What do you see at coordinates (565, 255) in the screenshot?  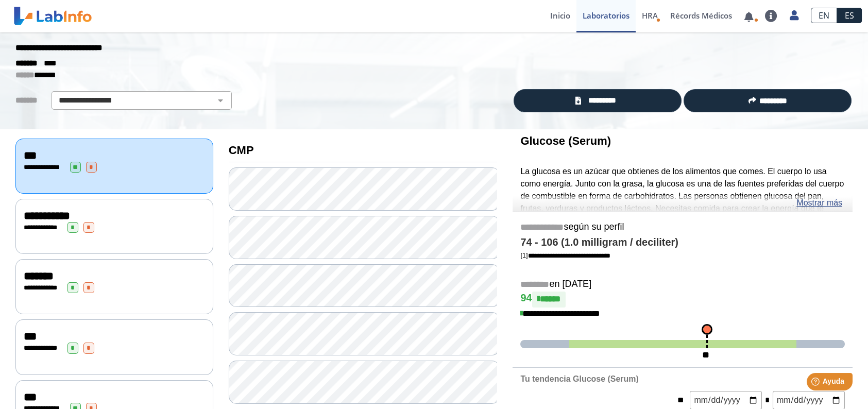 I see `a: [1]` at bounding box center [565, 255].